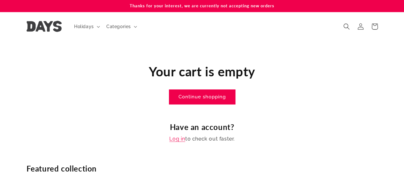 This screenshot has height=176, width=404. I want to click on summary: Categories, so click(121, 27).